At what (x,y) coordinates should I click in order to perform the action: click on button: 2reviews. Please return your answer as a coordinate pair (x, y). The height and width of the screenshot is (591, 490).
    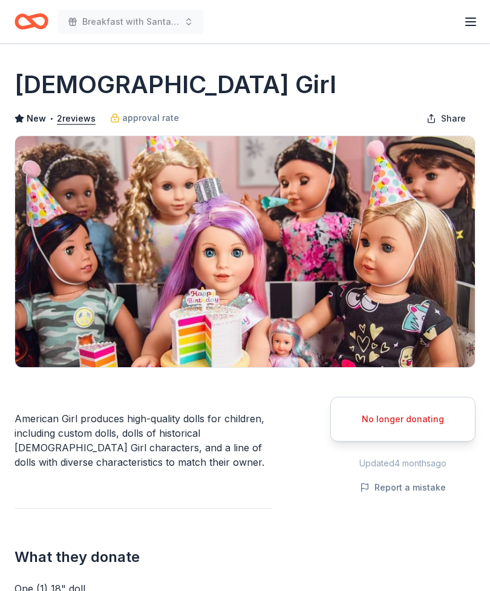
    Looking at the image, I should click on (76, 119).